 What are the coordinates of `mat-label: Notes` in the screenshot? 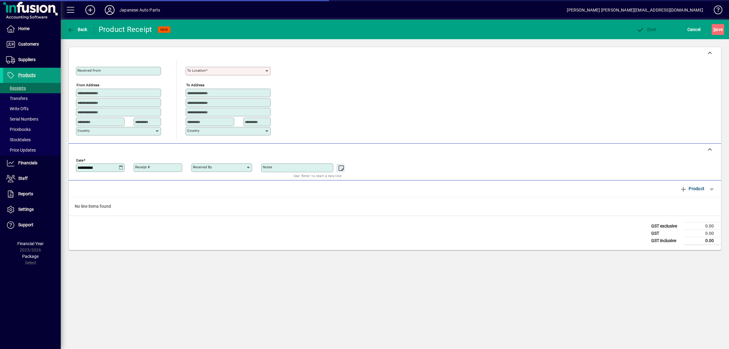 It's located at (267, 167).